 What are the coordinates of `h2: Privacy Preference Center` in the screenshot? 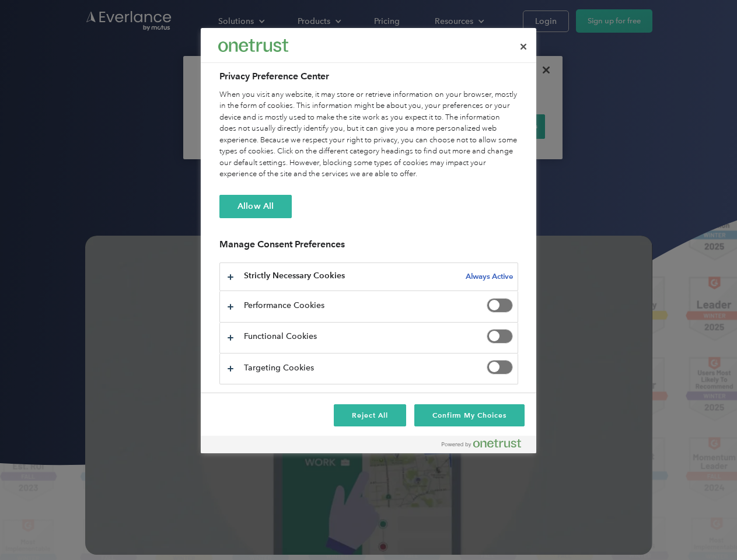 It's located at (368, 76).